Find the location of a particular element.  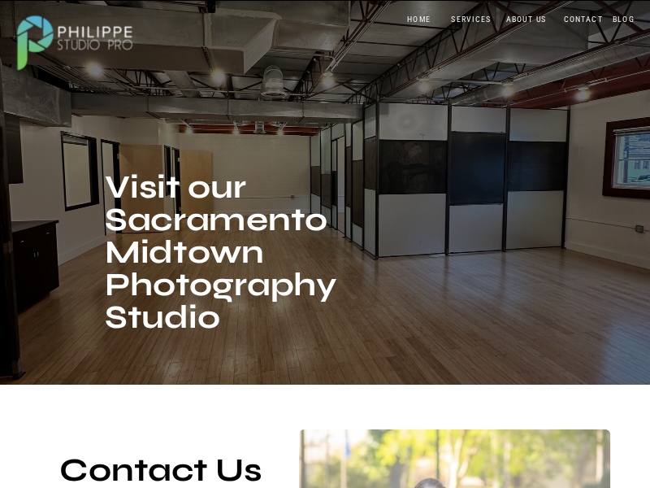

a: CONTACT is located at coordinates (583, 20).